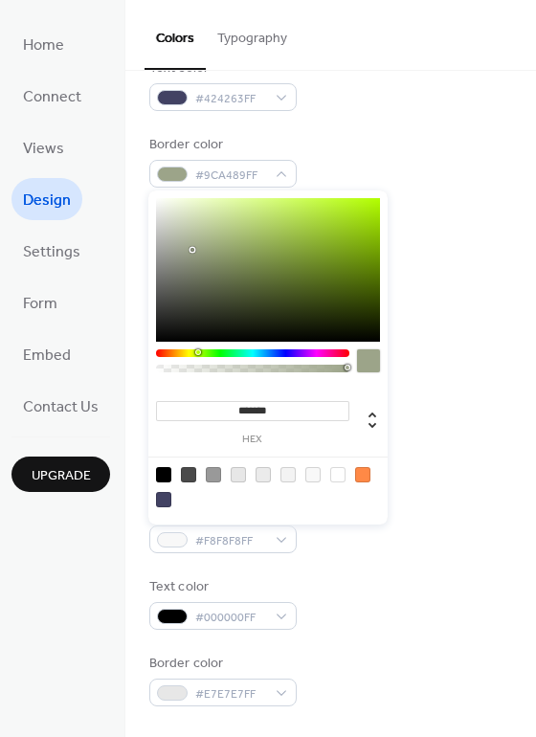 The width and height of the screenshot is (536, 737). Describe the element at coordinates (43, 149) in the screenshot. I see `span: Views` at that location.